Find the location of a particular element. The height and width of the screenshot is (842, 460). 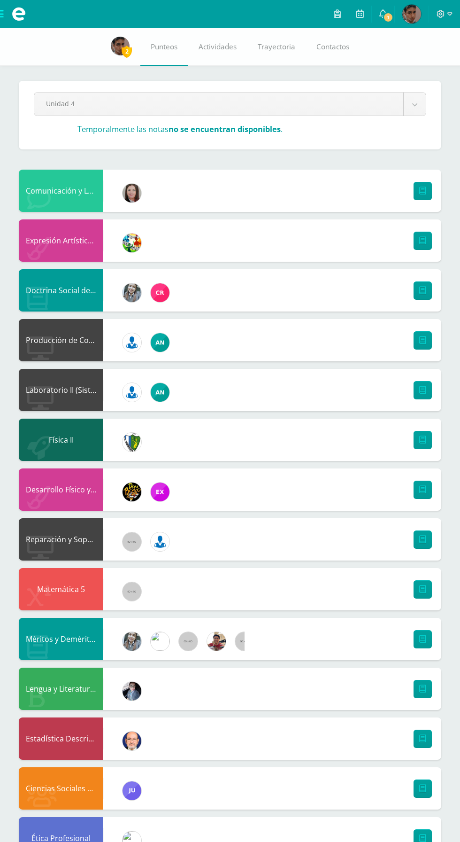

img: cb93aa548b99414539690fcffb7d5efd.png is located at coordinates (217, 641).